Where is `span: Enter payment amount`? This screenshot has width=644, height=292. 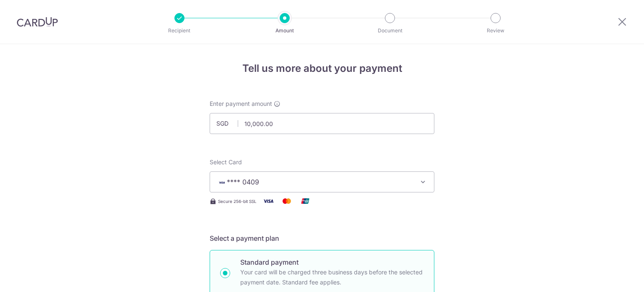 span: Enter payment amount is located at coordinates (241, 104).